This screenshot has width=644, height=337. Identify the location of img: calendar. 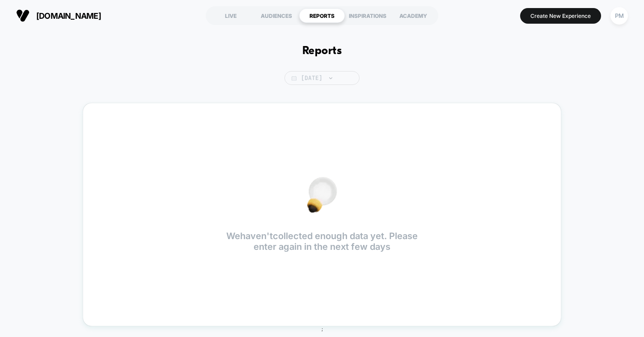
(294, 78).